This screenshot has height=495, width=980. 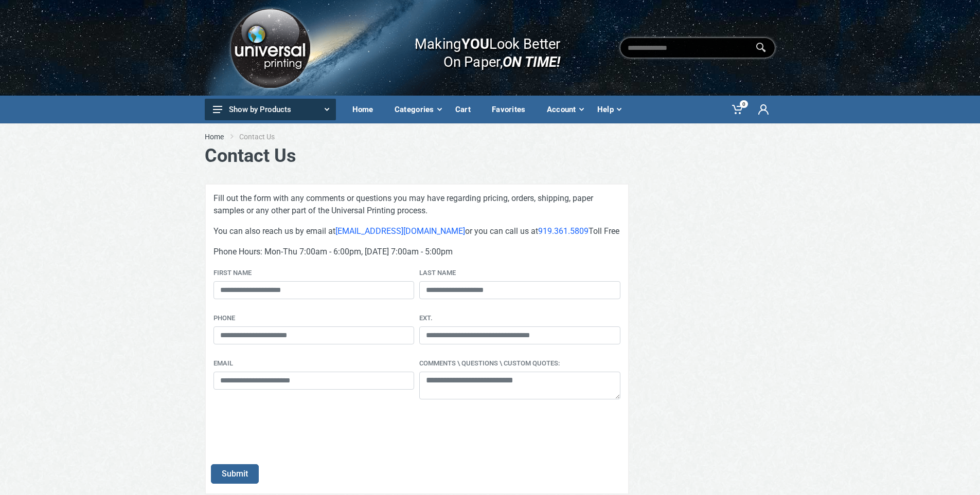 What do you see at coordinates (426, 318) in the screenshot?
I see `label: Ext.` at bounding box center [426, 318].